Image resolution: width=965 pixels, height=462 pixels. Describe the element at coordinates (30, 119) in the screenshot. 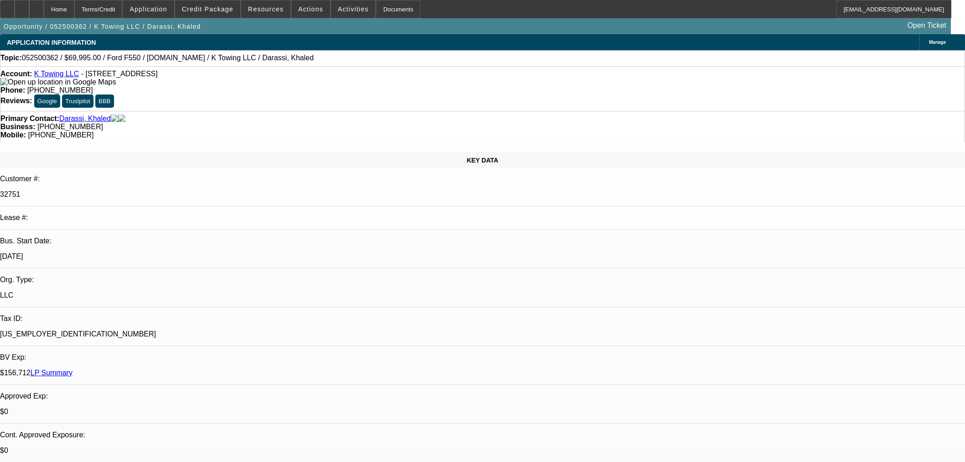

I see `strong: Primary Contact:` at that location.